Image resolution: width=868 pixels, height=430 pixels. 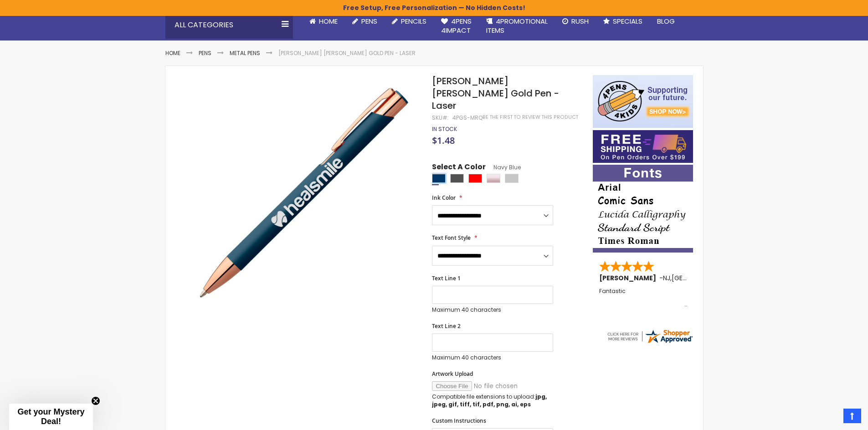 What do you see at coordinates (667, 278) in the screenshot?
I see `span: NJ` at bounding box center [667, 278].